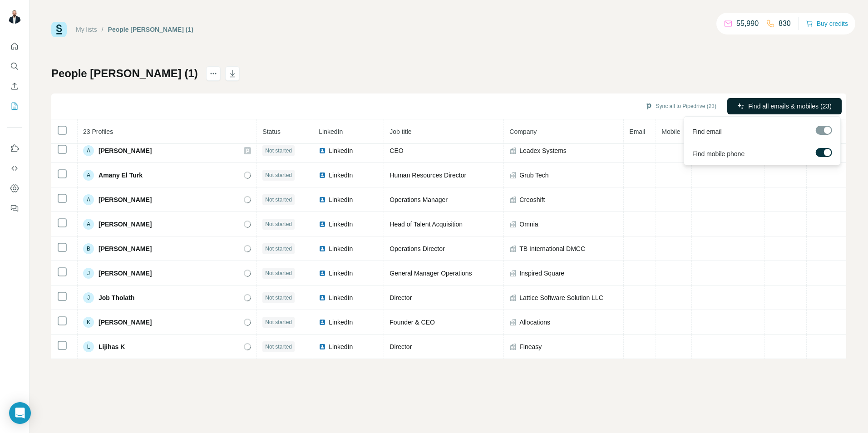 The width and height of the screenshot is (868, 433). I want to click on button: Quick start, so click(14, 47).